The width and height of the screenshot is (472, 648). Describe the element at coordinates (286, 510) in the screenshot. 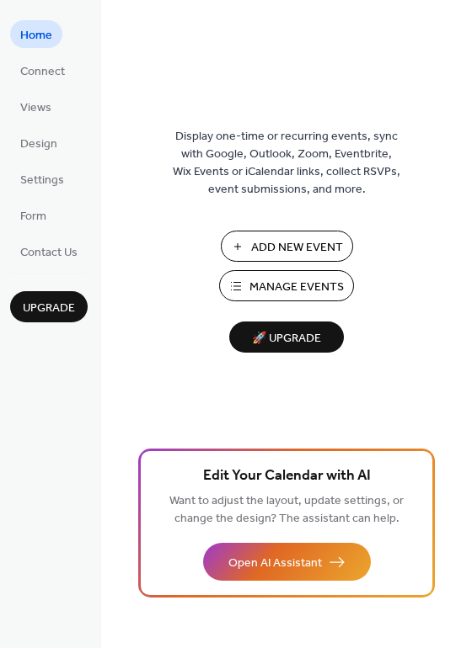

I see `span: Want to adjust the layout, update settings, or change the design? The assistant can help.` at that location.